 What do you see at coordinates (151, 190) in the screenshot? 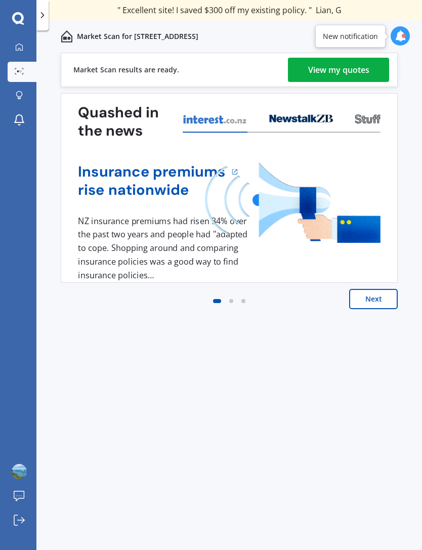
I see `h4: rise nationwide` at bounding box center [151, 190].